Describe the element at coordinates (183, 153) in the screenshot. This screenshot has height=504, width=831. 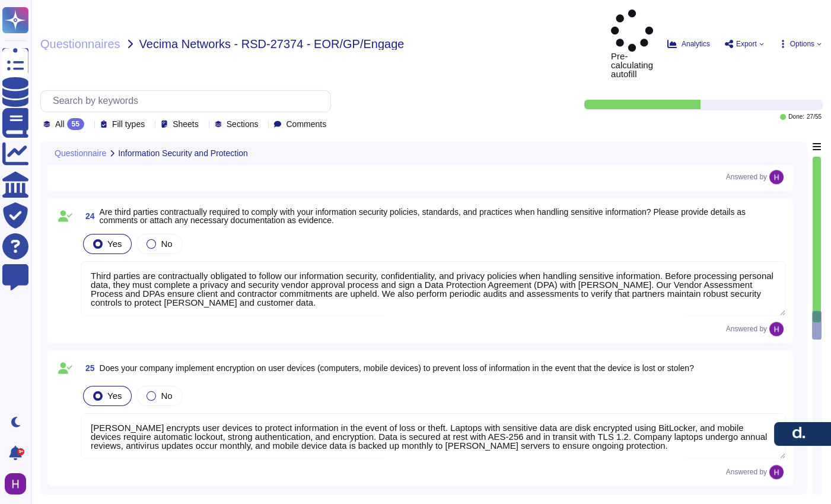
I see `span: Information Security and Protection` at that location.